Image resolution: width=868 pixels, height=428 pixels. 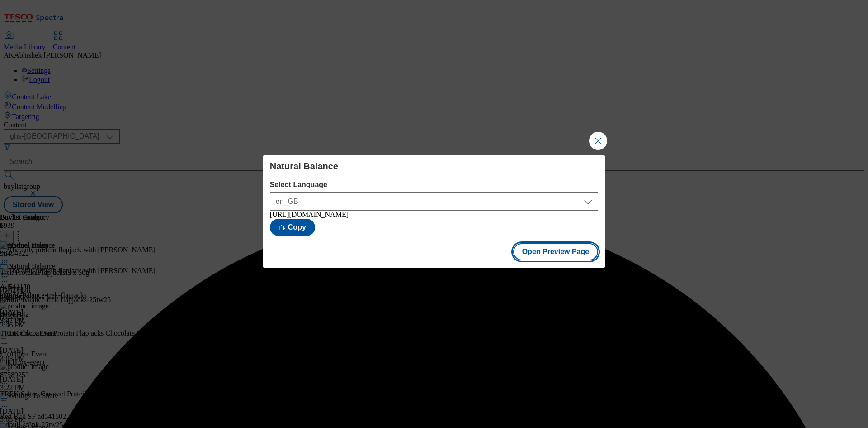 What do you see at coordinates (434, 212) in the screenshot?
I see `div: Modal` at bounding box center [434, 212].